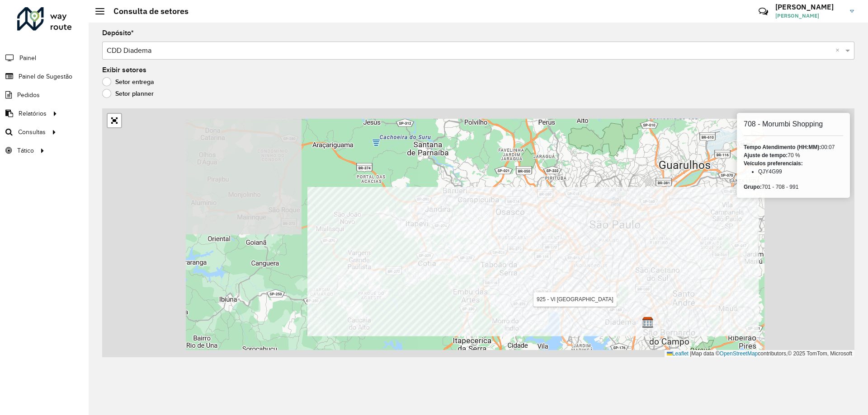  Describe the element at coordinates (794, 155) in the screenshot. I see `div: 70 %` at that location.